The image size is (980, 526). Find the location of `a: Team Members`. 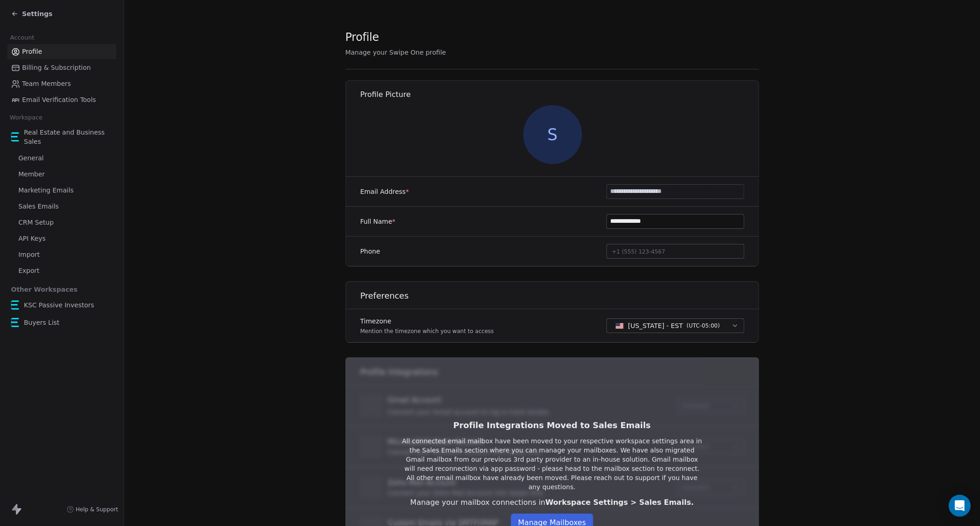

a: Team Members is located at coordinates (61, 84).